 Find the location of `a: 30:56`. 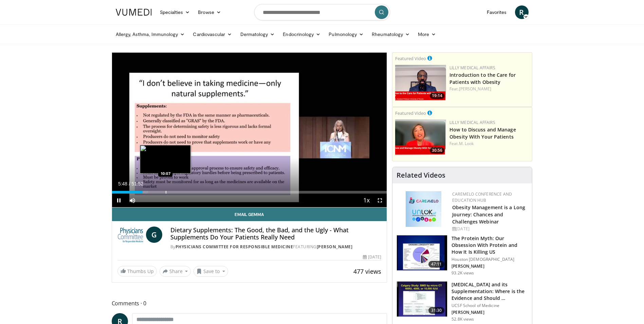

a: 30:56 is located at coordinates (421, 138).